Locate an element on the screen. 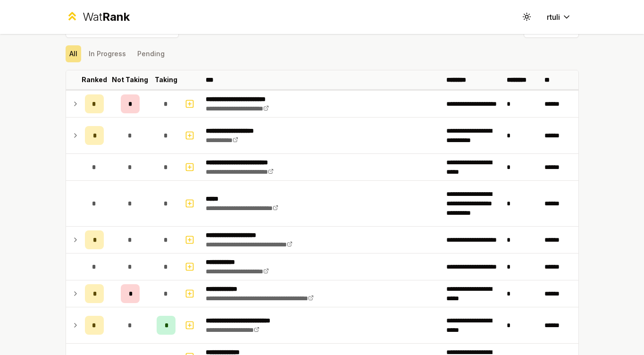  a: WatRank is located at coordinates (98, 17).